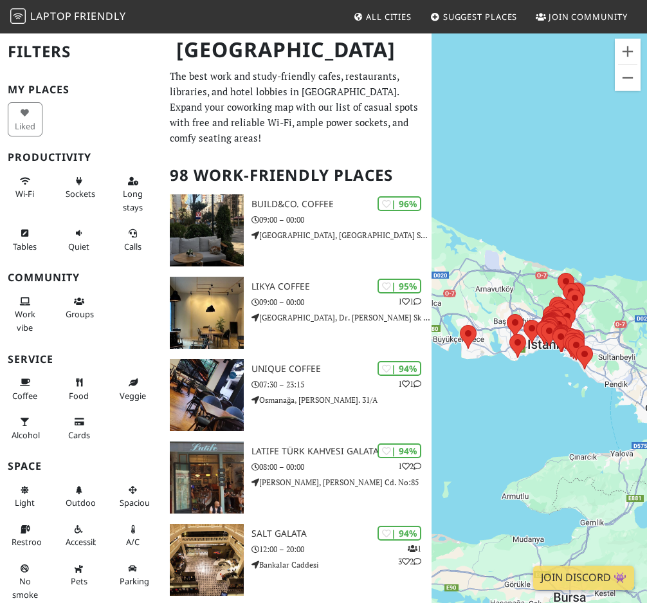  I want to click on span: Video/audio calls, so click(132, 246).